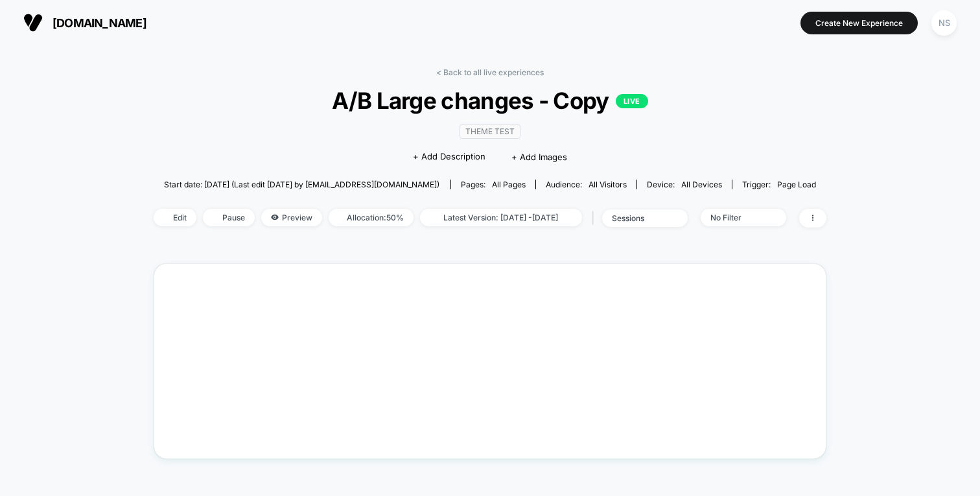 The image size is (980, 496). Describe the element at coordinates (229, 217) in the screenshot. I see `span: Pause` at that location.